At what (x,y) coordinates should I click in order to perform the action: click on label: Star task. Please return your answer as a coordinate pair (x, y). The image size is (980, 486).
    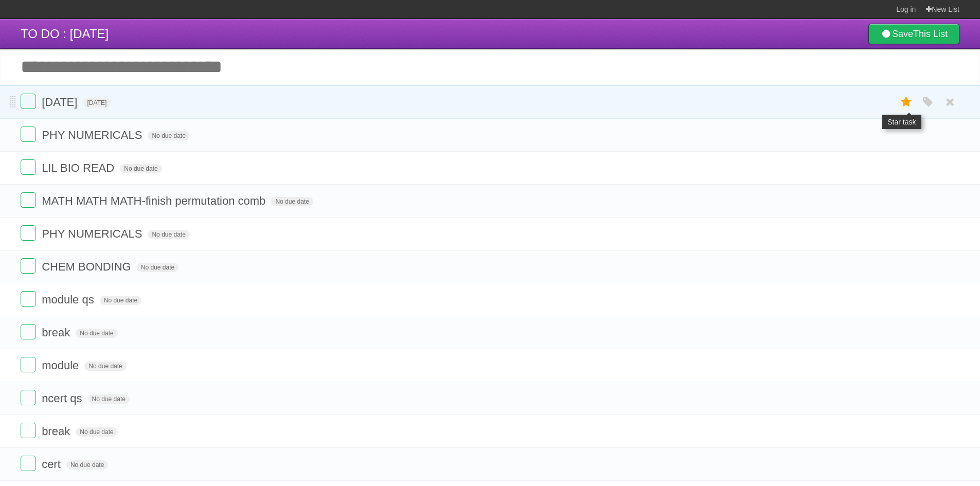
    Looking at the image, I should click on (906, 102).